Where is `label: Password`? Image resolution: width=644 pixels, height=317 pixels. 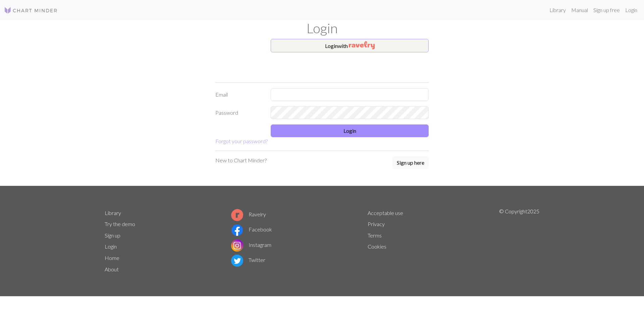
label: Password is located at coordinates (239, 113).